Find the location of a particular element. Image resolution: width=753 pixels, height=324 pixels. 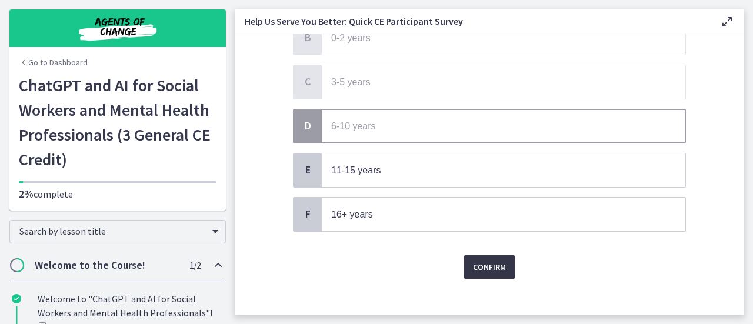

span: Confirm is located at coordinates (489, 267).